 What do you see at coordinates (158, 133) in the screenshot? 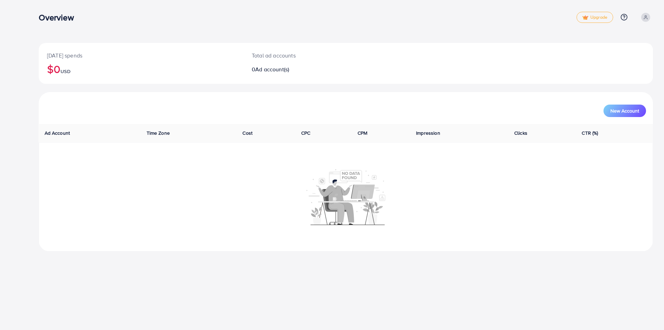
I see `span: Time Zone` at bounding box center [158, 133].